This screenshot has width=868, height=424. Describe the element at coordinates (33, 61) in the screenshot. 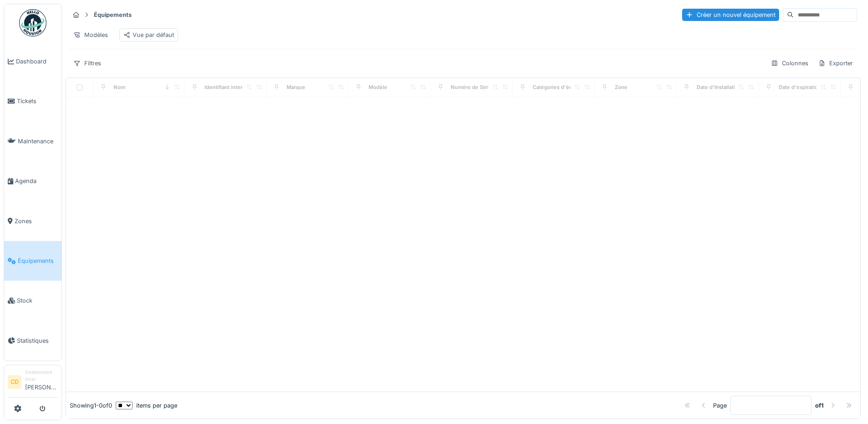

I see `a: Dashboard` at that location.